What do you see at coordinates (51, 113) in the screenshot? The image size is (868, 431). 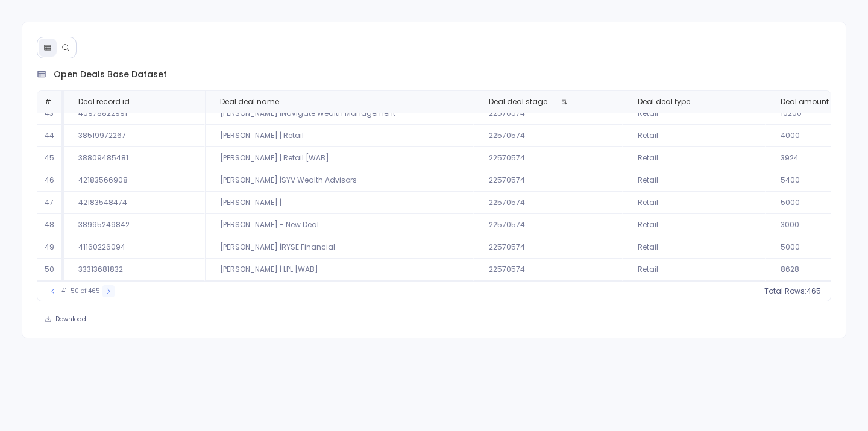 I see `td: 43` at bounding box center [51, 113].